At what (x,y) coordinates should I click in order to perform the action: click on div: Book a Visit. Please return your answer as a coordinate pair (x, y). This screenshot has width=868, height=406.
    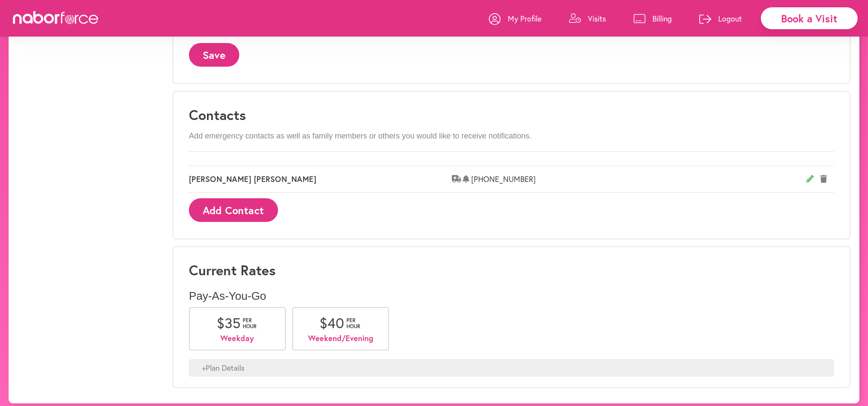
    Looking at the image, I should click on (809, 18).